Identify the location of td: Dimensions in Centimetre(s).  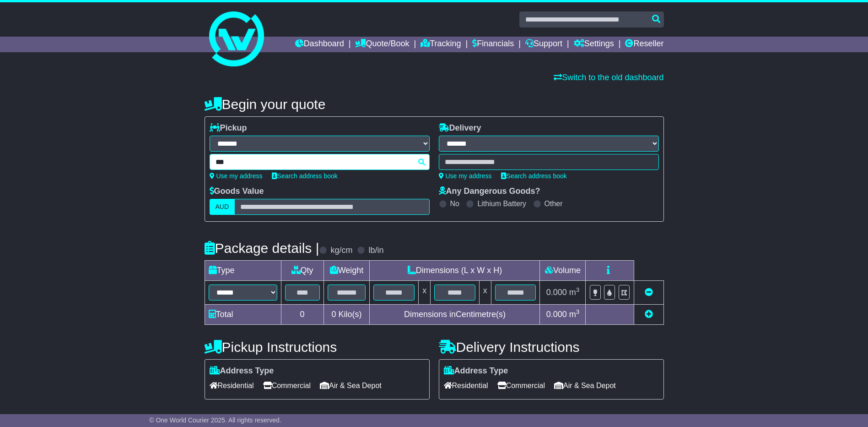
(454, 314).